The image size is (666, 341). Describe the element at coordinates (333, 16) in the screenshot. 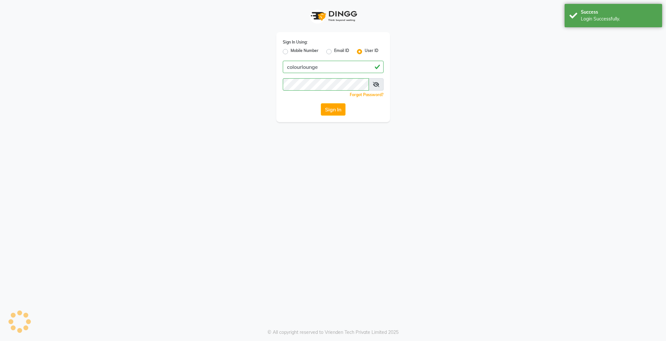

I see `img: logo1.svg` at that location.